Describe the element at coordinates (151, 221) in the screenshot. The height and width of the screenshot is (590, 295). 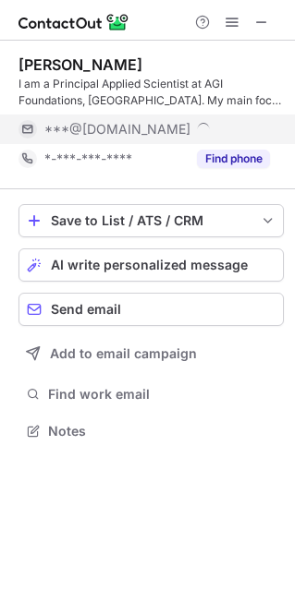
I see `button: save-profile-one-click` at that location.